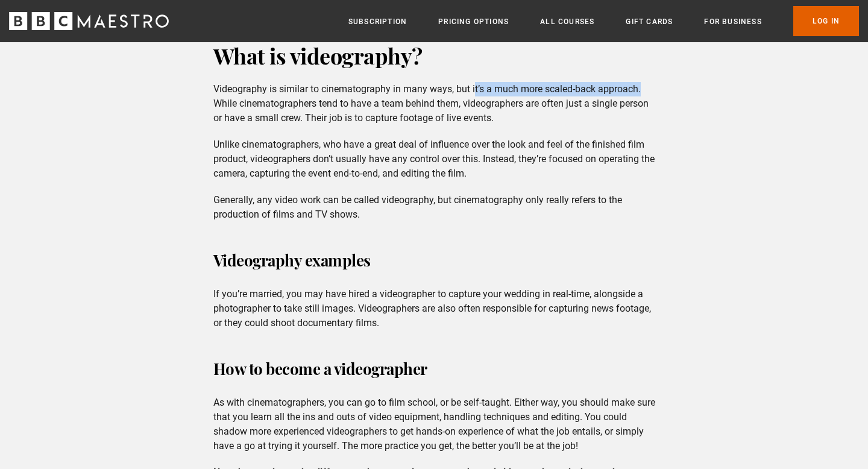 This screenshot has height=469, width=868. I want to click on p: Videography is similar to cinematography in many ways, but it’s a much more scaled-back approach...., so click(434, 104).